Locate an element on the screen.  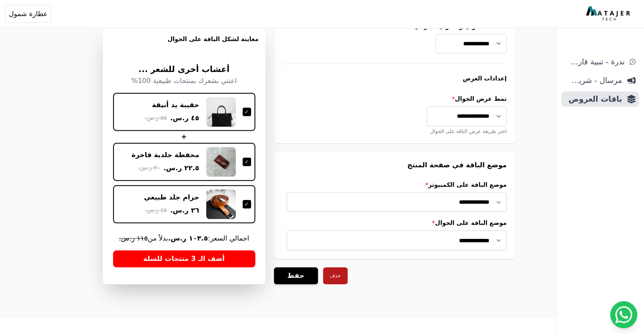
h4: إعدادات العرض is located at coordinates (394, 78).